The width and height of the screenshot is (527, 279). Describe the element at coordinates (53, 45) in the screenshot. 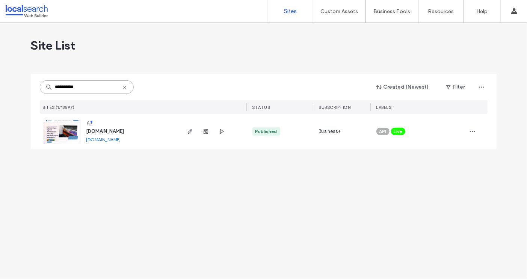

I see `span: Site List` at that location.